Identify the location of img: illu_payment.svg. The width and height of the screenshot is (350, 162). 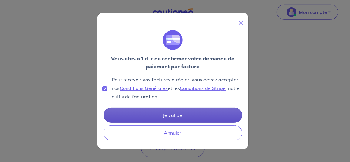
(173, 40).